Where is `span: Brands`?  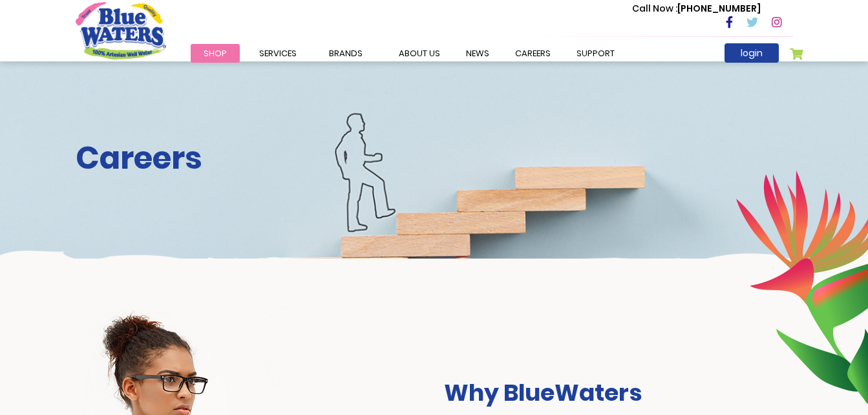 span: Brands is located at coordinates (345, 53).